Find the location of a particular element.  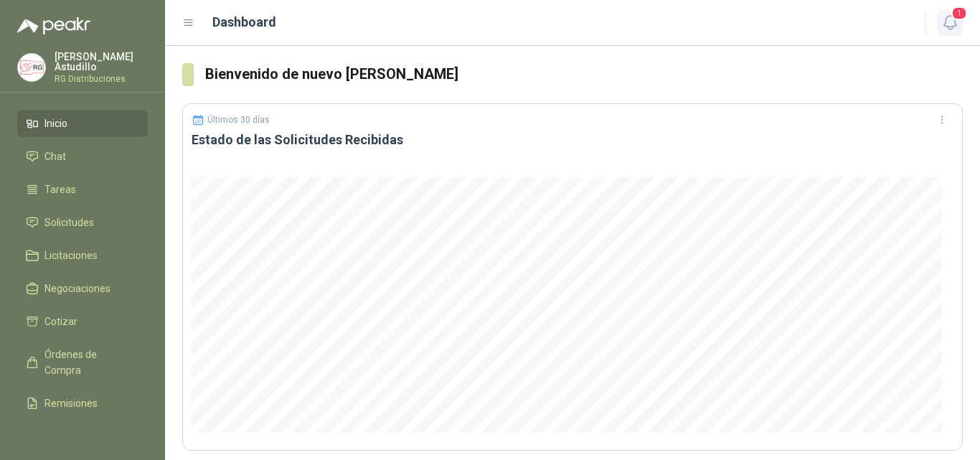

a: Inicio is located at coordinates (82, 123).